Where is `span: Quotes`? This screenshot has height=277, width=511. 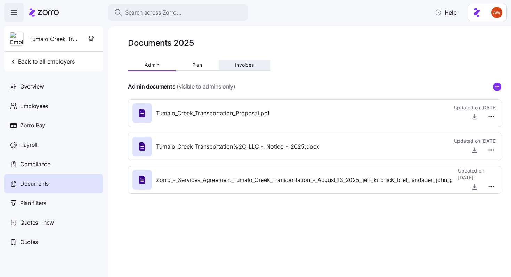 span: Quotes is located at coordinates (29, 242).